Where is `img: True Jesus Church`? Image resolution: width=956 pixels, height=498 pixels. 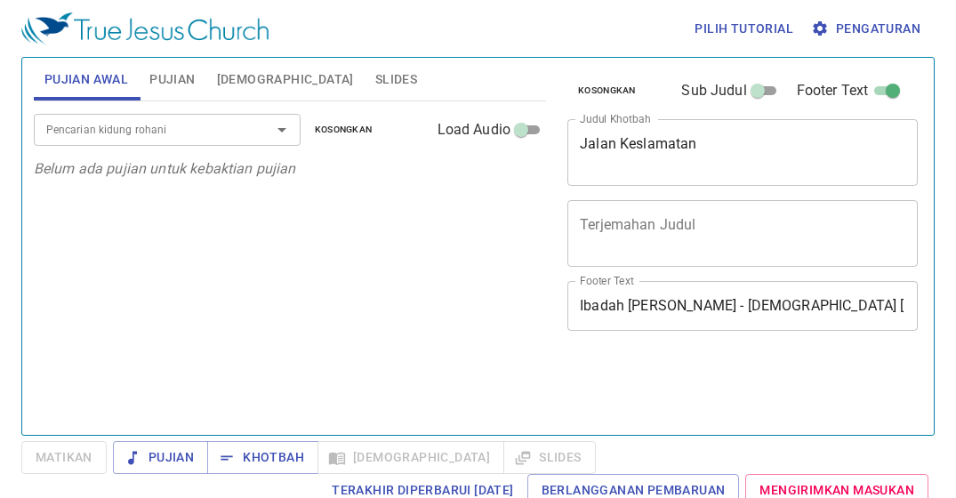
img: True Jesus Church is located at coordinates (145, 28).